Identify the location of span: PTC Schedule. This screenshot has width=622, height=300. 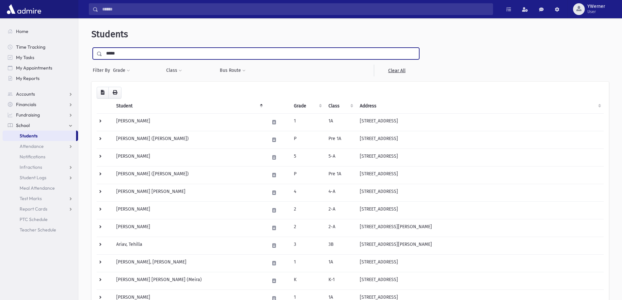
(34, 219).